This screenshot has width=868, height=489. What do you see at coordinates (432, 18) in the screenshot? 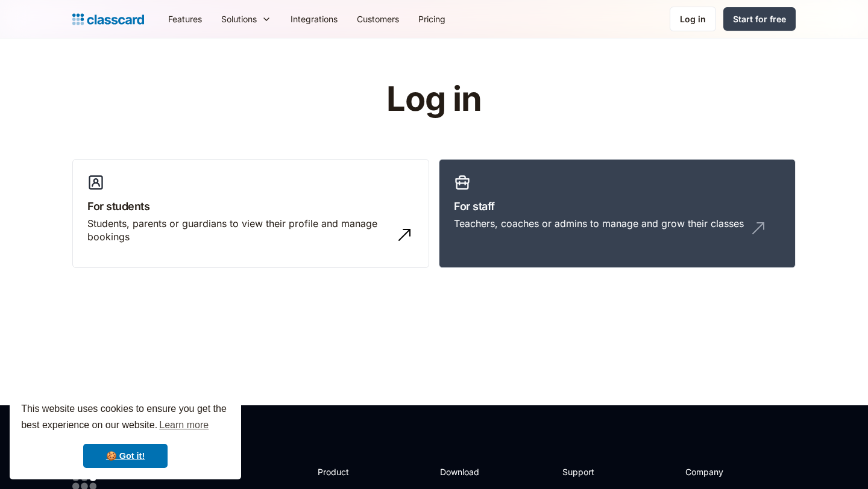
I see `a: Pricing` at bounding box center [432, 18].